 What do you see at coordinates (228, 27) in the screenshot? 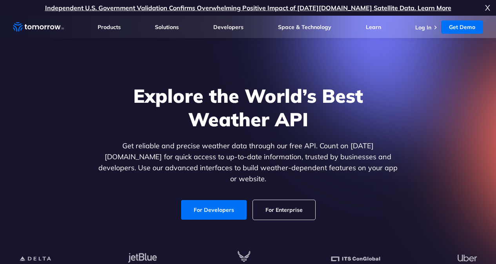
I see `a: Developers` at bounding box center [228, 27].